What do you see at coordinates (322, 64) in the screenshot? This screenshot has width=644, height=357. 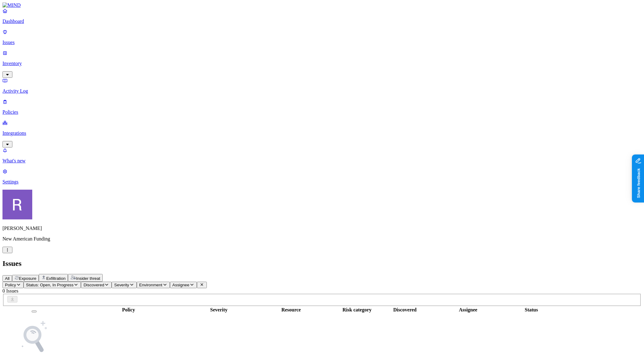 I see `p: Inventory` at bounding box center [322, 64].